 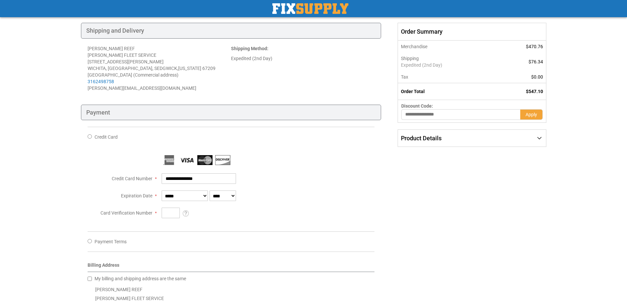 What do you see at coordinates (410, 58) in the screenshot?
I see `span: Shipping` at bounding box center [410, 58].